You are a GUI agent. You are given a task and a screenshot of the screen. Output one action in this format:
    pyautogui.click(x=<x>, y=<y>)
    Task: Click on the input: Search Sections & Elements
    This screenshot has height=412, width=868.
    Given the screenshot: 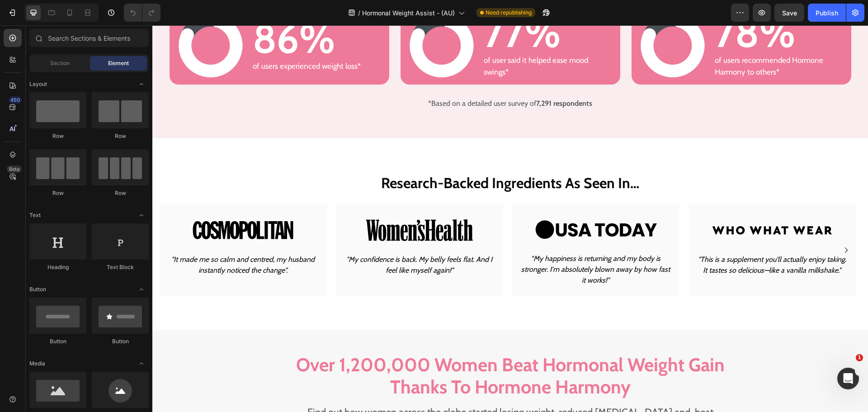 What is the action you would take?
    pyautogui.click(x=89, y=38)
    